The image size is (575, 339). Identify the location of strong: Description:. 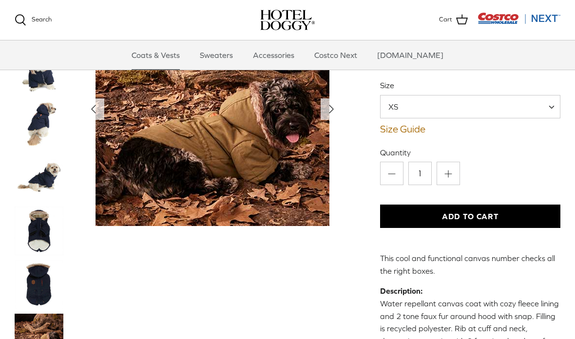
(401, 291).